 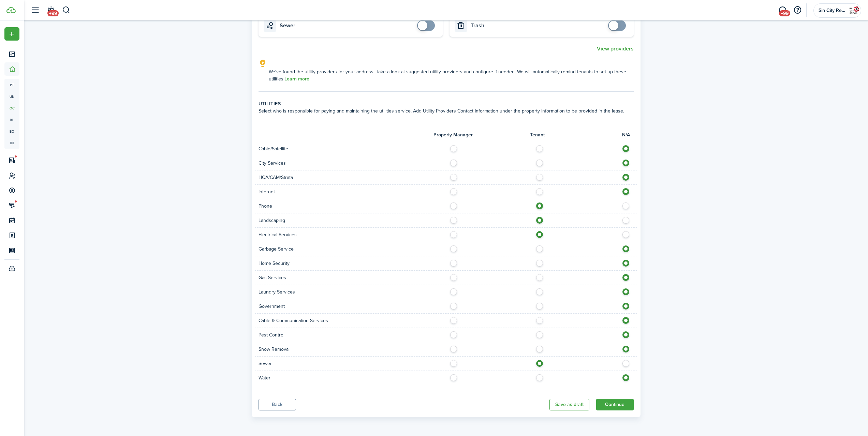 I want to click on div: Landscaping, so click(x=351, y=220).